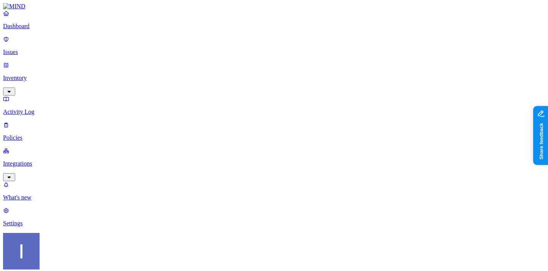 Image resolution: width=548 pixels, height=271 pixels. Describe the element at coordinates (274, 191) in the screenshot. I see `a: What's new` at that location.